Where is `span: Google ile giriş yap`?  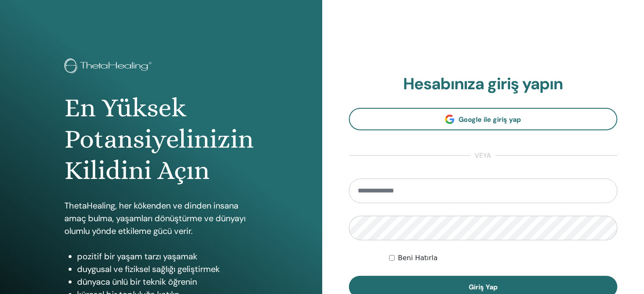 span: Google ile giriş yap is located at coordinates (489, 119).